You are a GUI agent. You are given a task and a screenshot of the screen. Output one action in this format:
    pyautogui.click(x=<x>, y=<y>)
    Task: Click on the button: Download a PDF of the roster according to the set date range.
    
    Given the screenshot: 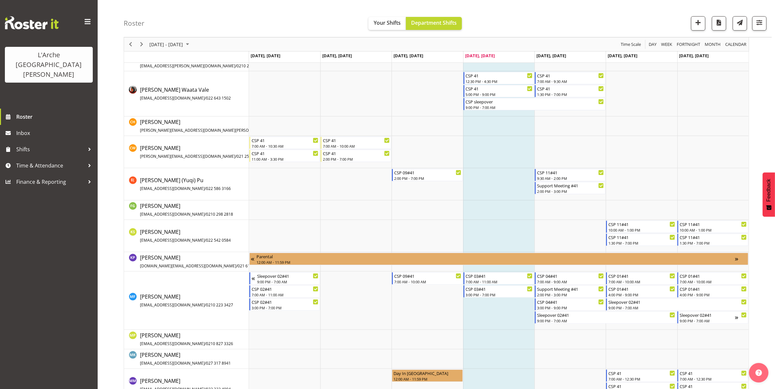 What is the action you would take?
    pyautogui.click(x=719, y=23)
    